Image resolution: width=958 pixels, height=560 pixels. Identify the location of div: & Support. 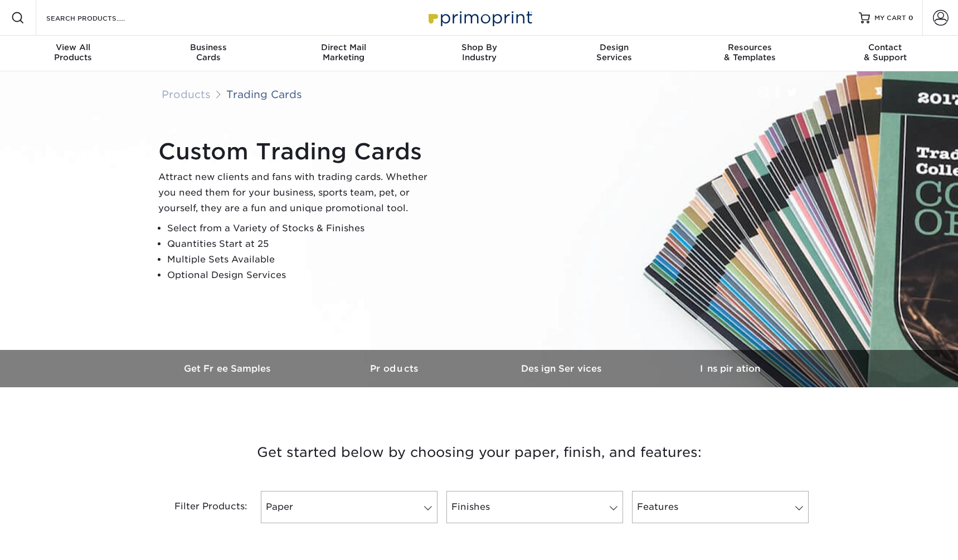
(885, 52).